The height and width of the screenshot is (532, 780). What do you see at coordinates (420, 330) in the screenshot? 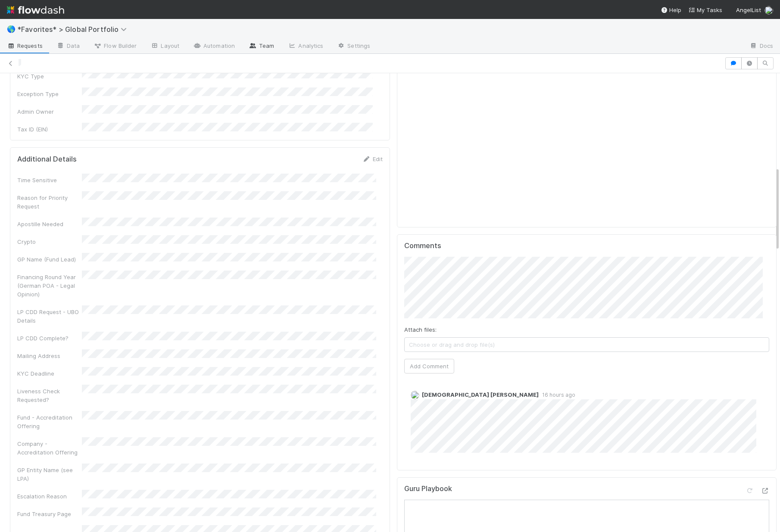
I see `label: Attach files:` at bounding box center [420, 330].